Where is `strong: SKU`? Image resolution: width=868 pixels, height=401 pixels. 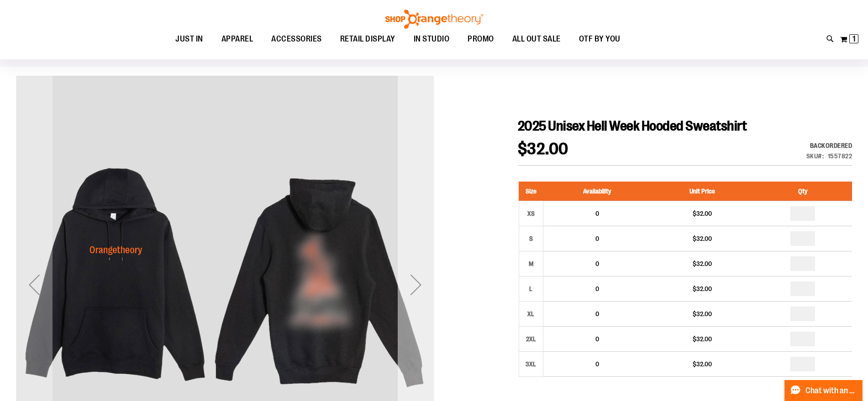 strong: SKU is located at coordinates (815, 156).